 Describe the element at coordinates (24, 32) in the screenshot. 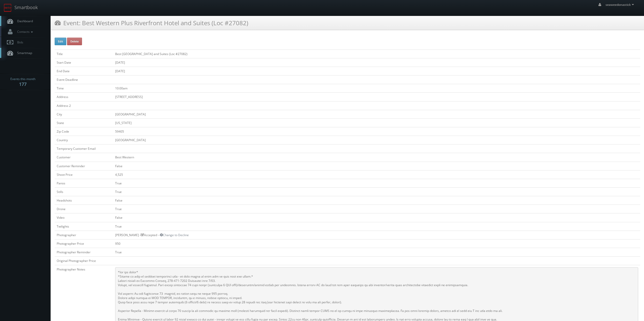

I see `span: Contacts` at that location.